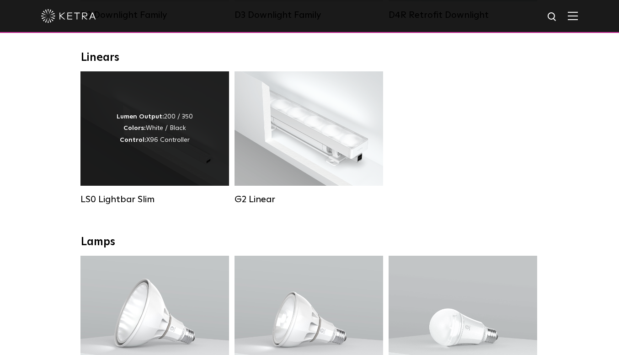 This screenshot has height=355, width=619. I want to click on div: Linears, so click(310, 58).